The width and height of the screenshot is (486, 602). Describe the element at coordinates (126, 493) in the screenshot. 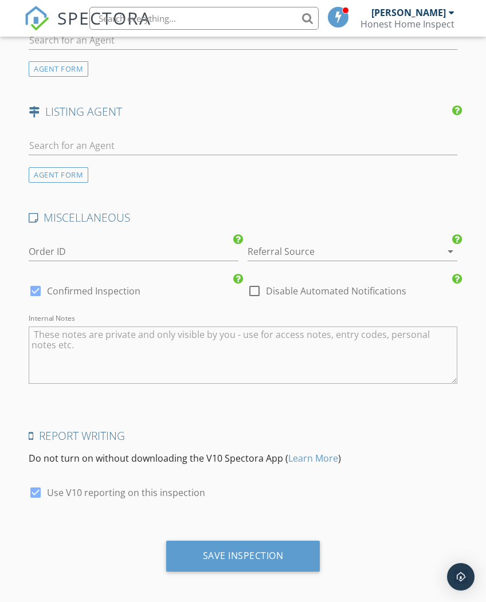

I see `label: Use V10 reporting on this inspection` at that location.